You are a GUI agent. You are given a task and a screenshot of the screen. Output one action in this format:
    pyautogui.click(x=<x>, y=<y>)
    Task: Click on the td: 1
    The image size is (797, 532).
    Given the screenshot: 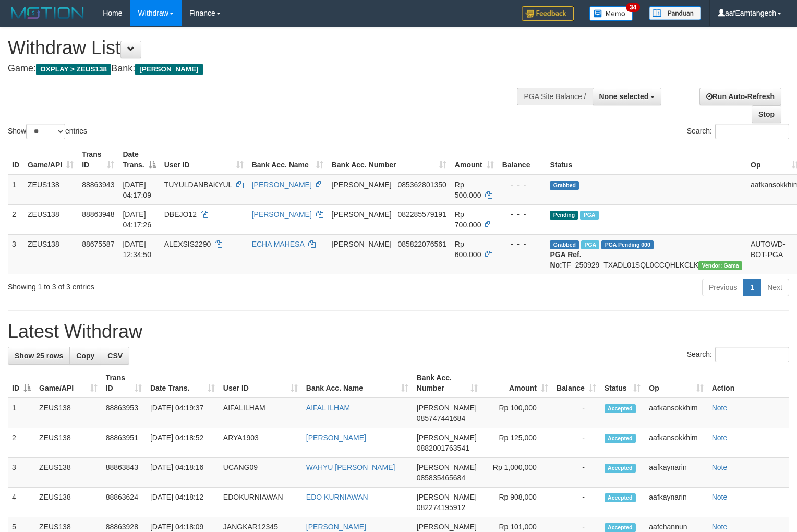 What is the action you would take?
    pyautogui.click(x=21, y=413)
    